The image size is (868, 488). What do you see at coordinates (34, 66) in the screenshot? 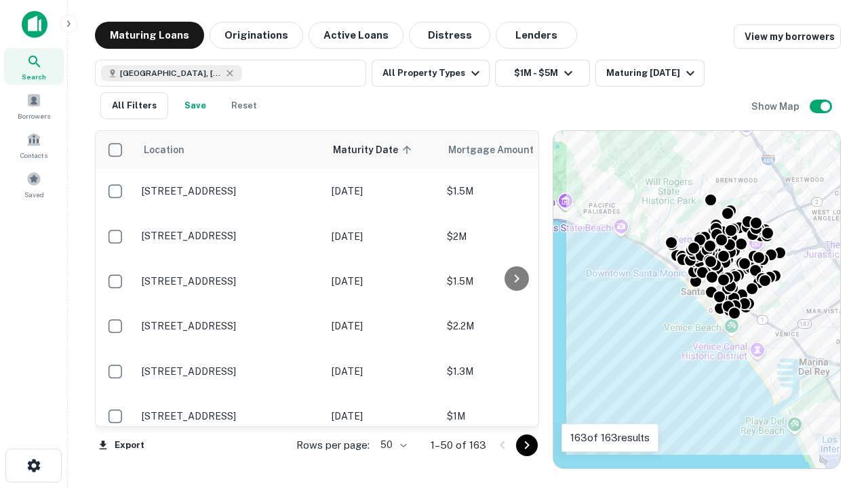
I see `a: Search` at bounding box center [34, 66].